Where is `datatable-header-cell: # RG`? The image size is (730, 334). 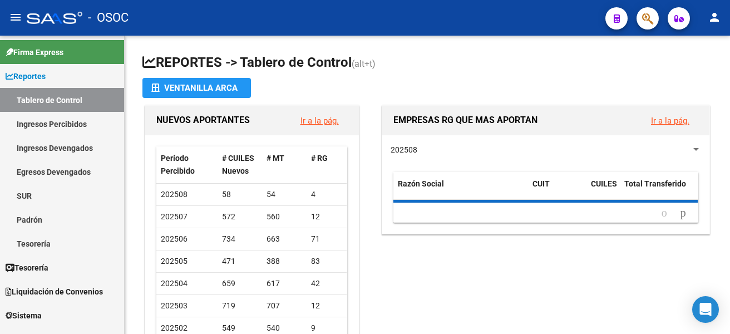 datatable-header-cell: # RG is located at coordinates (329, 165).